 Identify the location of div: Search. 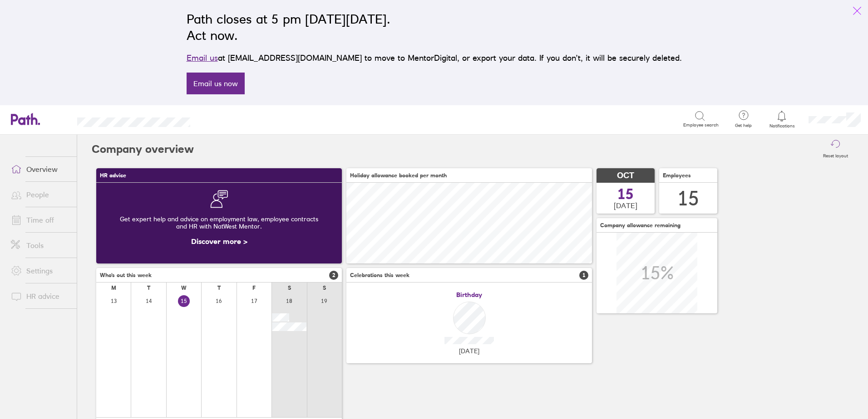
(226, 119).